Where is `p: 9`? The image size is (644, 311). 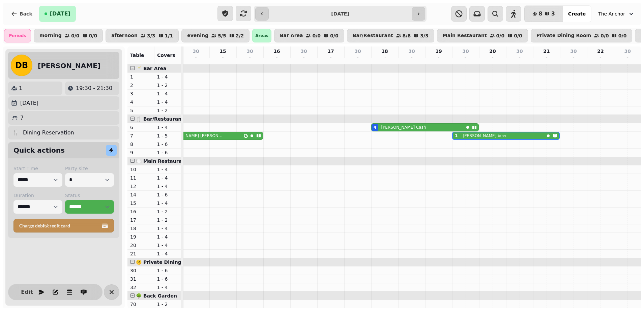
p: 9 is located at coordinates (141, 153).